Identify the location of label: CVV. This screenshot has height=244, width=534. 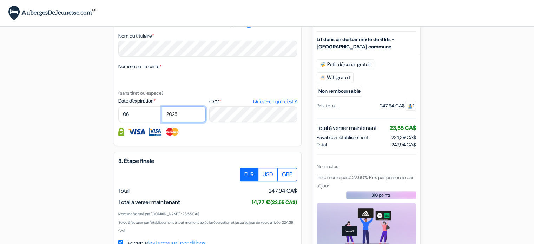
(253, 101).